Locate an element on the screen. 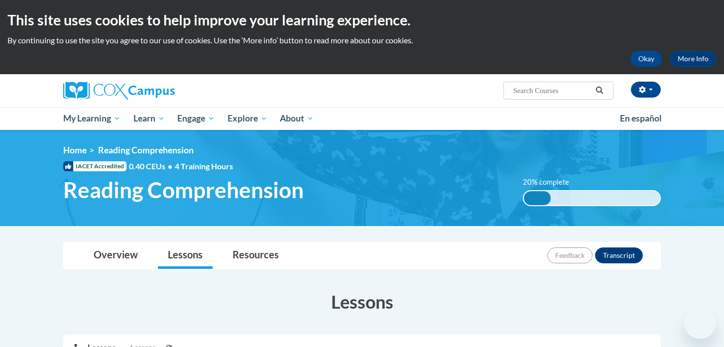 The height and width of the screenshot is (347, 724). span: 4 Training Hours is located at coordinates (204, 166).